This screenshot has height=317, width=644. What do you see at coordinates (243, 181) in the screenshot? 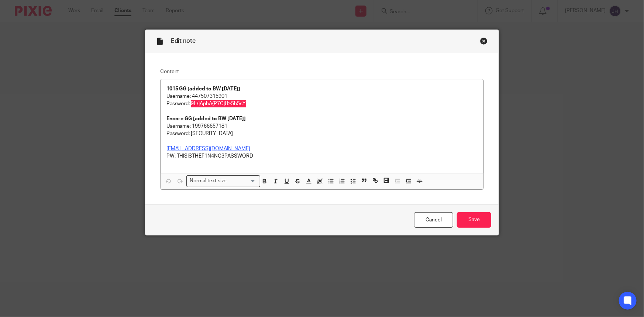
I see `input: Search for option` at bounding box center [243, 181].